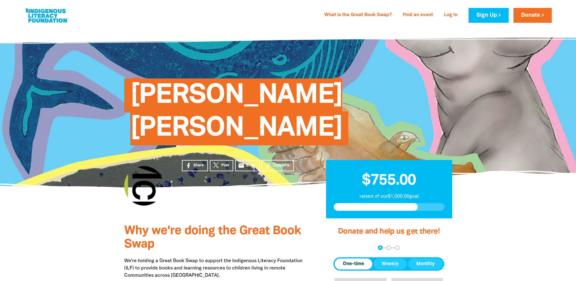 This screenshot has height=281, width=576. I want to click on span: Post, so click(225, 165).